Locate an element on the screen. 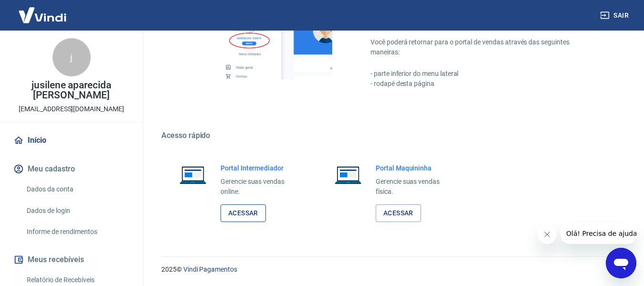 This screenshot has width=644, height=286. h6: Portal Maquininha is located at coordinates (415, 168).